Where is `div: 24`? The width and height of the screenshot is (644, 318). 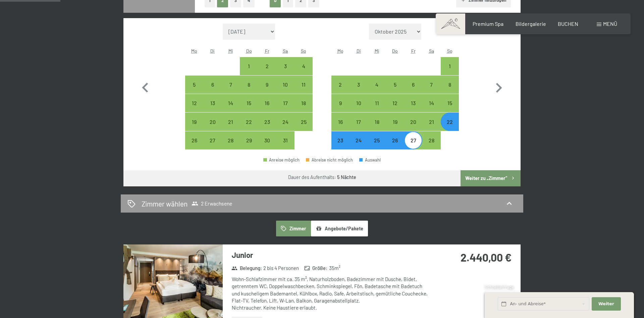
div: 24 is located at coordinates (359, 146).